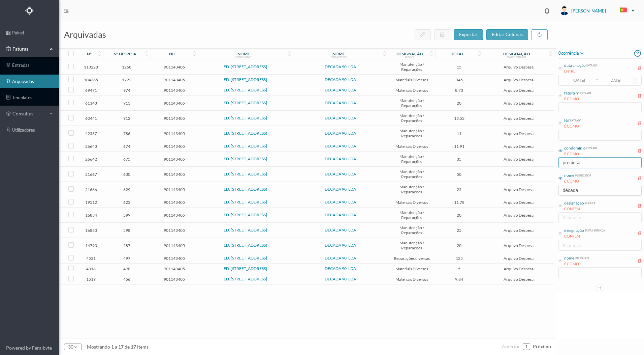  What do you see at coordinates (91, 269) in the screenshot?
I see `span: 4318` at bounding box center [91, 269].